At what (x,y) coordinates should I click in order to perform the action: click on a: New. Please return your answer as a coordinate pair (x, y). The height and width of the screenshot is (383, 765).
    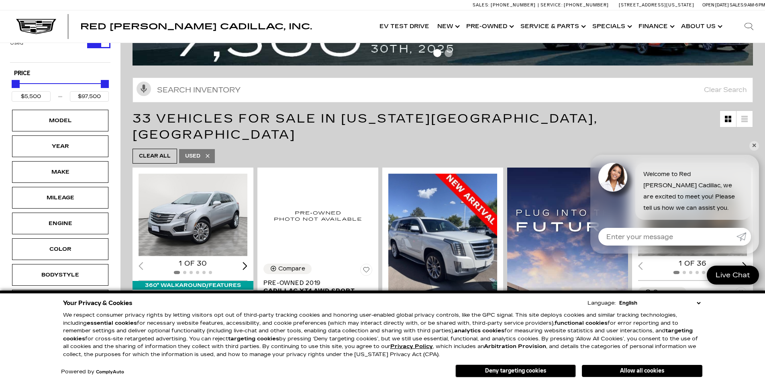
    Looking at the image, I should click on (448, 27).